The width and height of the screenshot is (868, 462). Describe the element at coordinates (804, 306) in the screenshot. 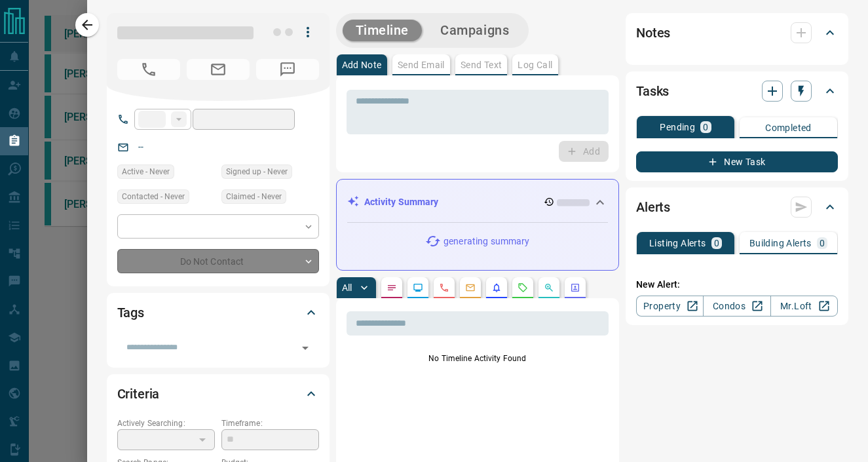

I see `a: Mr.Loft` at that location.